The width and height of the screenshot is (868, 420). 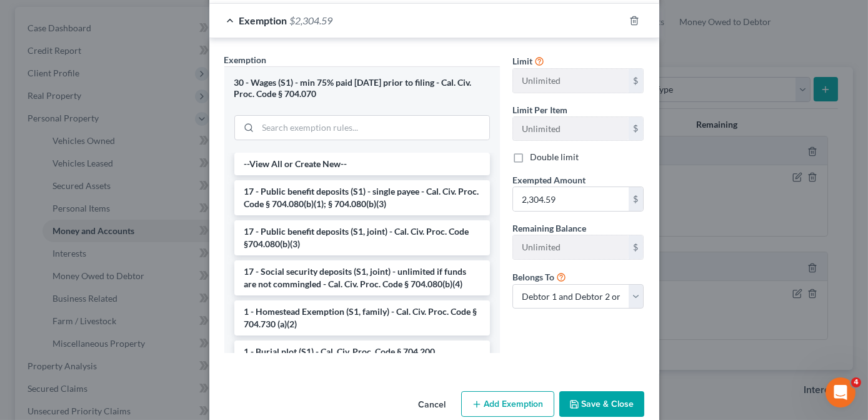 What do you see at coordinates (856, 383) in the screenshot?
I see `span: 4` at bounding box center [856, 383].